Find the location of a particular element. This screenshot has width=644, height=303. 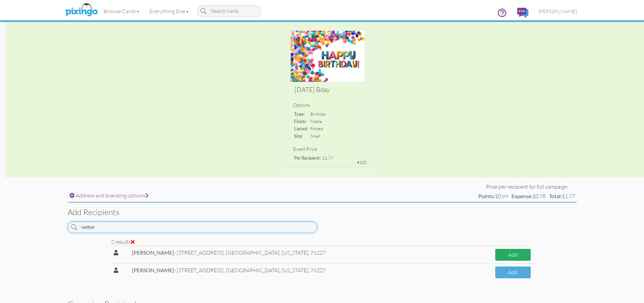

td: Price per recipient for full campaign is located at coordinates (527, 187).